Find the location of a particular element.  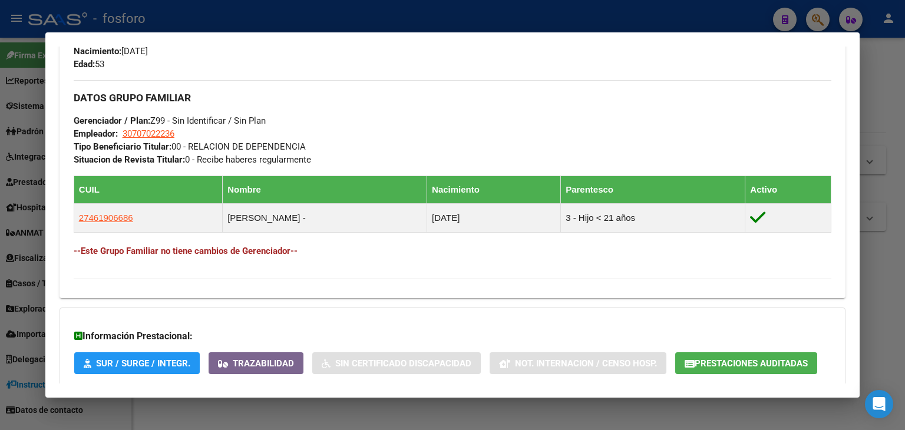

td: 3 - Hijo < 21 años is located at coordinates (653, 218).